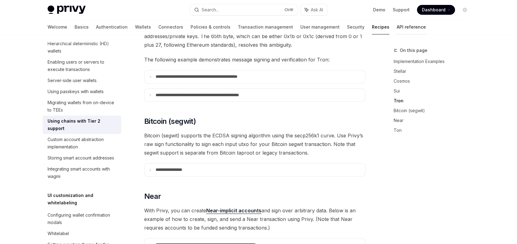 The width and height of the screenshot is (517, 244). Describe the element at coordinates (255, 144) in the screenshot. I see `span: Bitcoin (segwit) supports the ECDSA signing algorithm using the secp256k1 curve. Use Privy’s raw ...` at that location.